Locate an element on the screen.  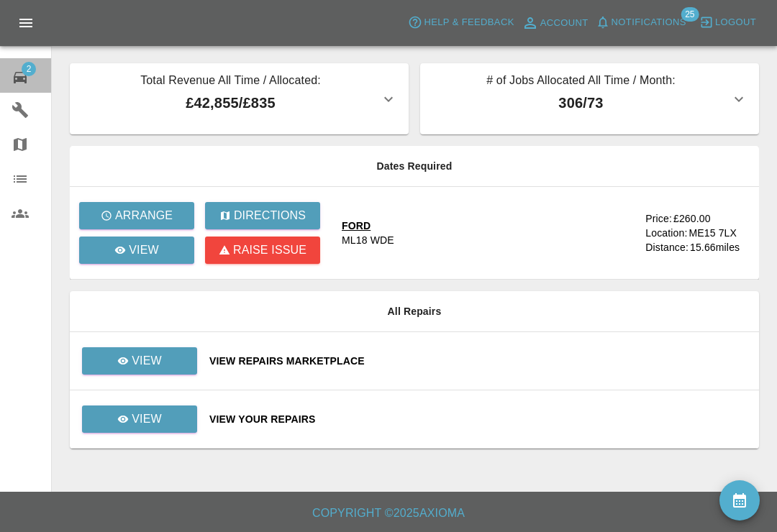
a: Price:£260.00Location:ME15 7LXDistance:15.66miles is located at coordinates (697, 233).